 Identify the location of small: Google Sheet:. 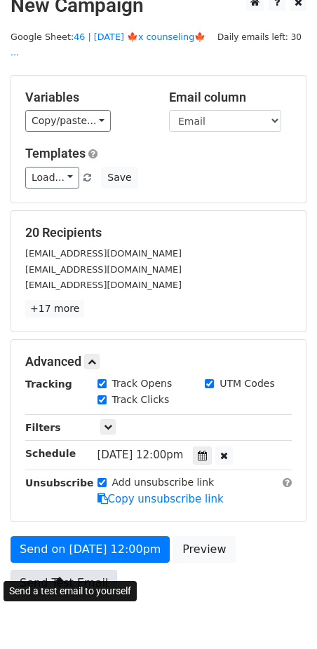
(108, 45).